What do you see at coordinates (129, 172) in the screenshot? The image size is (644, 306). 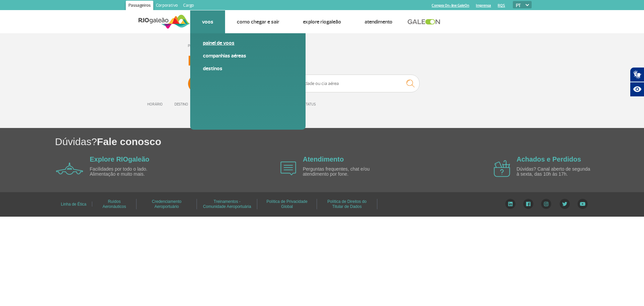 I see `p: Facilidades por todo o lado. Alimentação e muito mais.` at bounding box center [129, 172].